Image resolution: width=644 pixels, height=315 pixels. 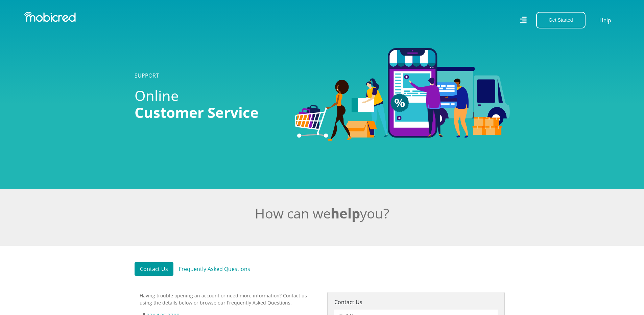 What do you see at coordinates (416, 302) in the screenshot?
I see `h5: Contact Us` at bounding box center [416, 302].